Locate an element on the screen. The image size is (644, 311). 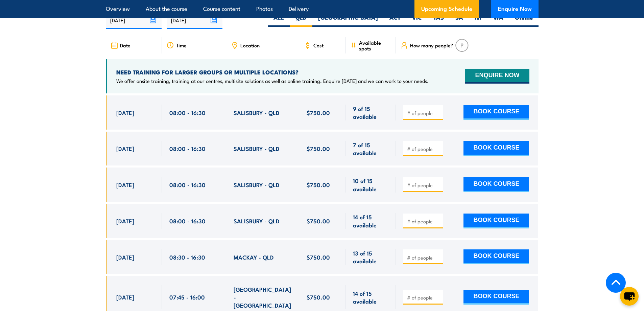
input: From date is located at coordinates (133, 20).